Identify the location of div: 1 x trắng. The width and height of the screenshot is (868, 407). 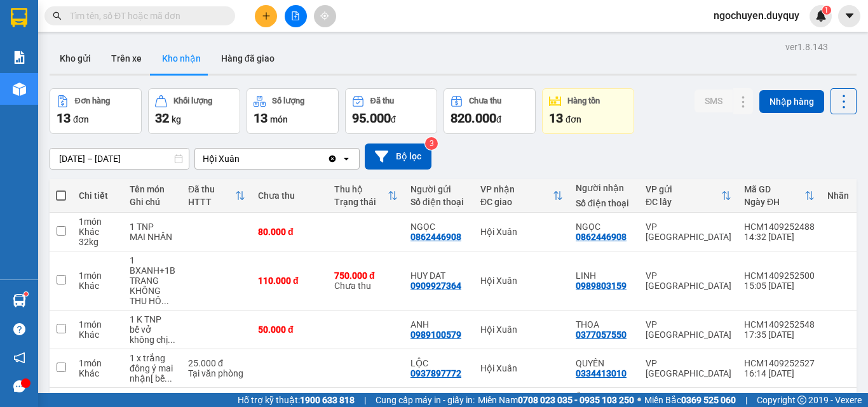
(152, 358).